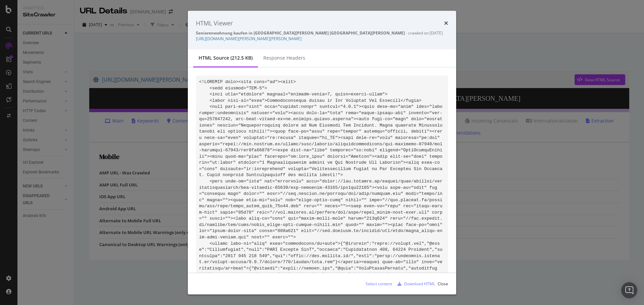  I want to click on div: Download HTML, so click(420, 283).